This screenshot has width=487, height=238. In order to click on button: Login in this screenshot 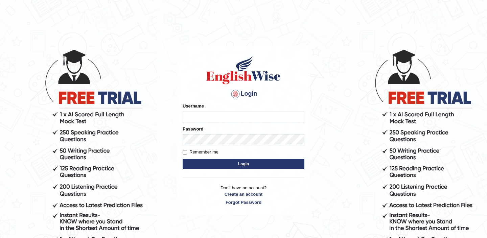, I will do `click(243, 164)`.